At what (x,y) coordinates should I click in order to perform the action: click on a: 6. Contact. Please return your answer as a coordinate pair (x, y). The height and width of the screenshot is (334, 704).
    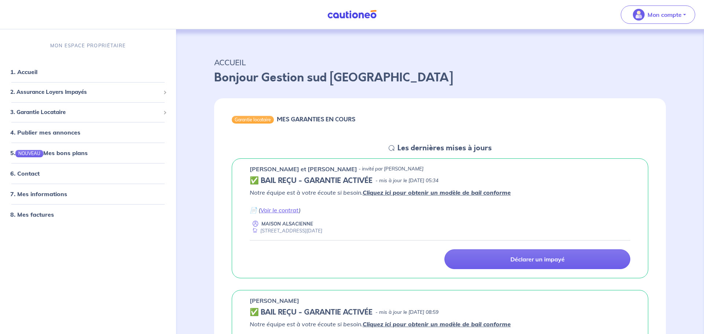
    Looking at the image, I should click on (25, 173).